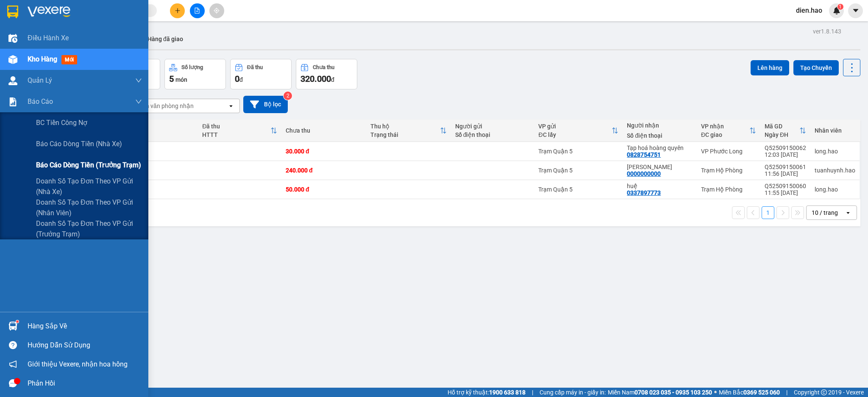 This screenshot has height=397, width=868. What do you see at coordinates (855, 11) in the screenshot?
I see `span: caret-down` at bounding box center [855, 11].